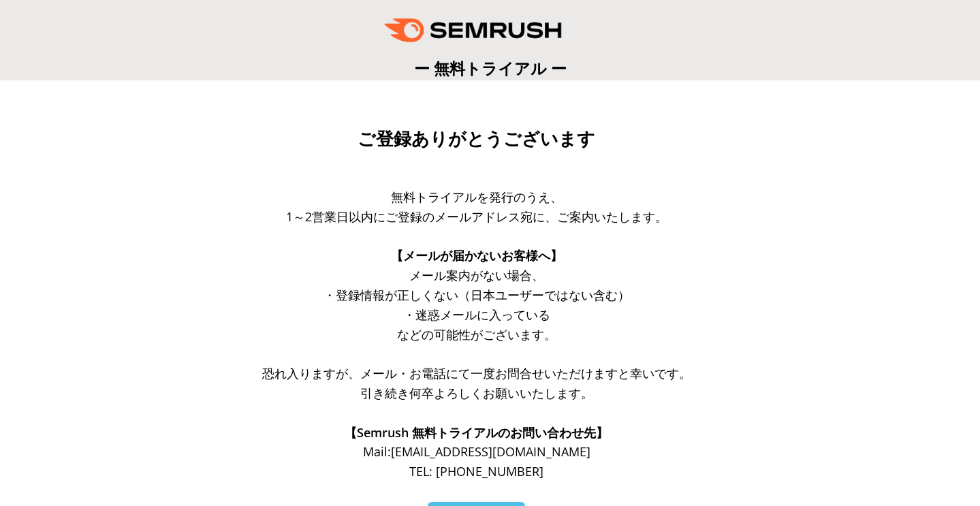  What do you see at coordinates (475, 432) in the screenshot?
I see `span: 【Semrush 無料トライアルのお問い合わせ先】` at bounding box center [475, 432].